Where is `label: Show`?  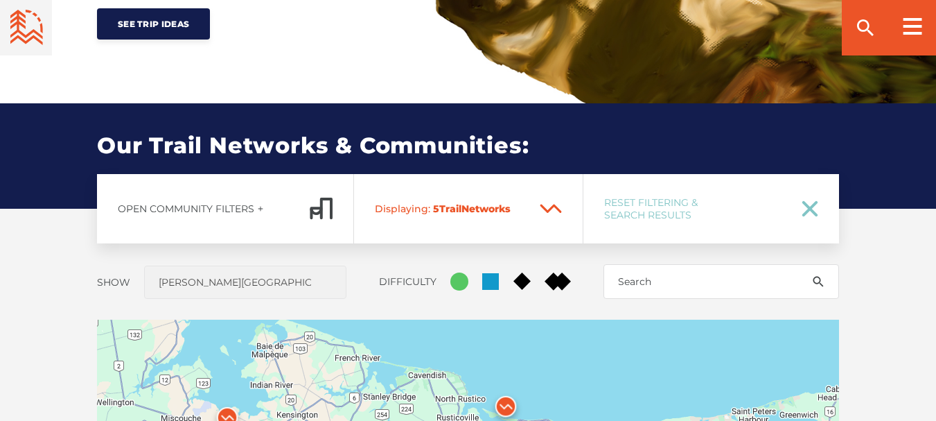
label: Show is located at coordinates (114, 282).